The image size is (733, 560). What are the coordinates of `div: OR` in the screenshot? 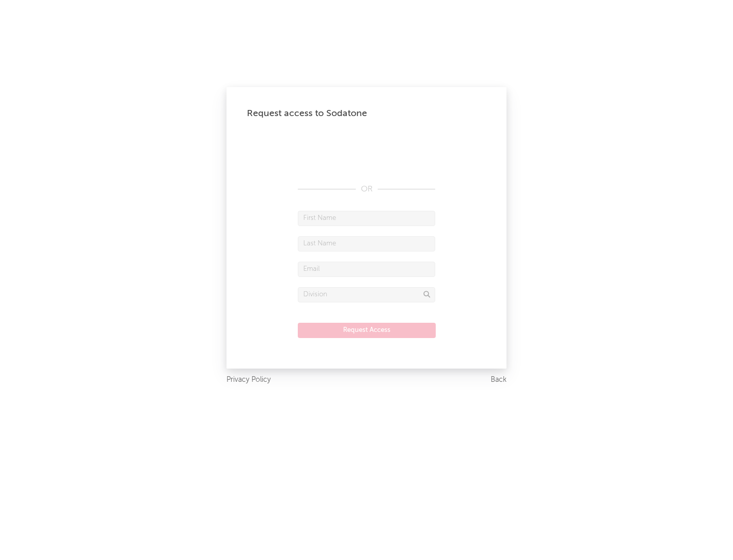 It's located at (366, 189).